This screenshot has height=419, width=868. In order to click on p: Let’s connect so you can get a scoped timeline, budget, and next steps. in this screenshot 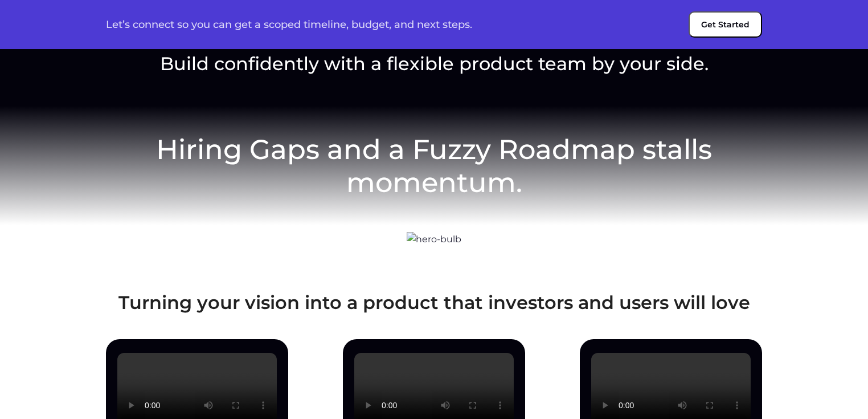, I will do `click(289, 25)`.